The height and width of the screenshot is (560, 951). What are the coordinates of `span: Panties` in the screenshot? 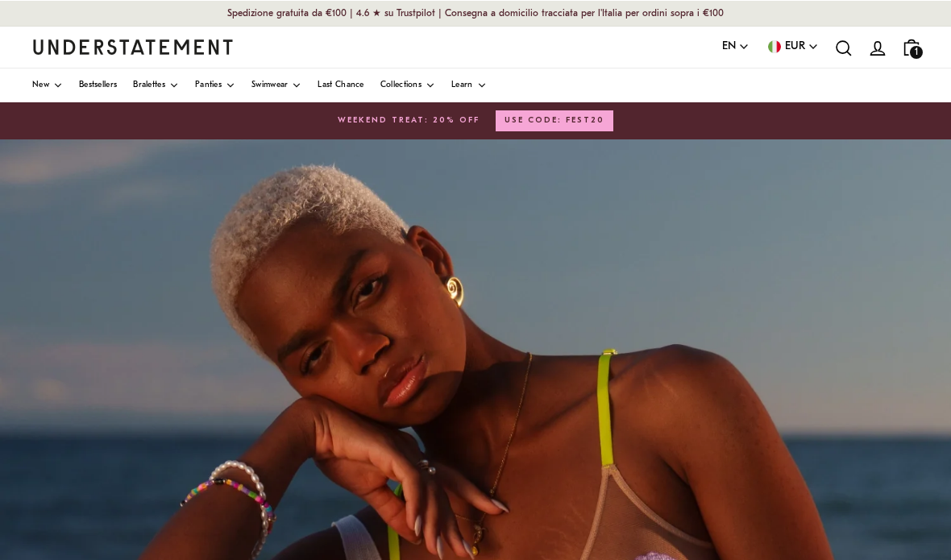 It's located at (208, 86).